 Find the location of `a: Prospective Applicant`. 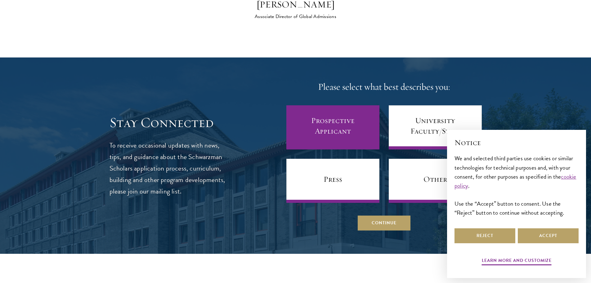

a: Prospective Applicant is located at coordinates (333, 127).